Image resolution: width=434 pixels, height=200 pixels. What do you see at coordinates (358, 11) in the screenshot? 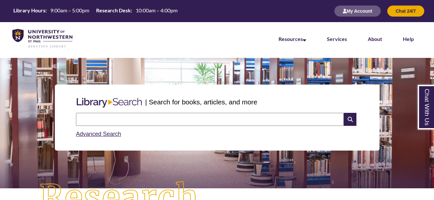
I see `a: My Account` at bounding box center [358, 11].